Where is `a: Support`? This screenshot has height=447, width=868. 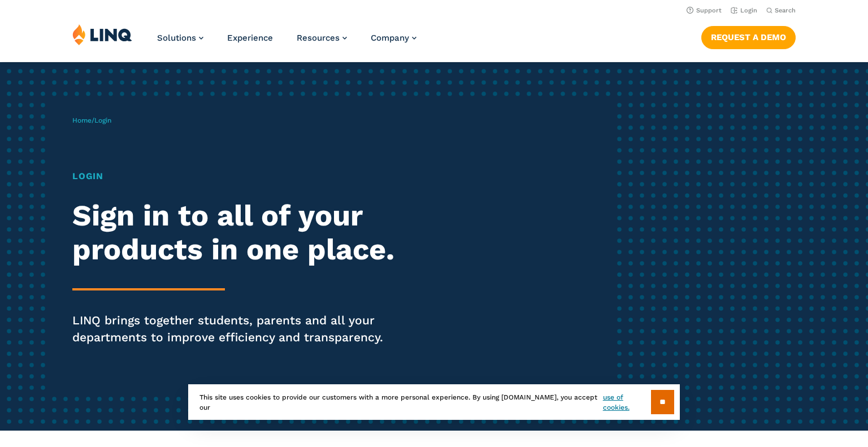 a: Support is located at coordinates (704, 10).